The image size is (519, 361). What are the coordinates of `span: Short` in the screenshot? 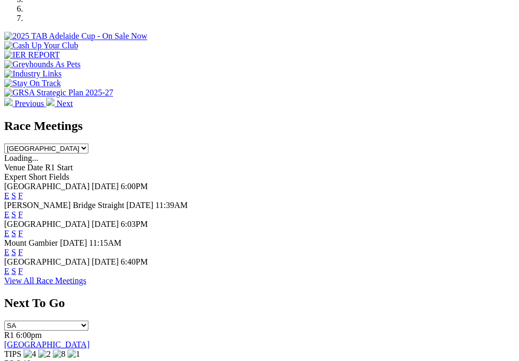 It's located at (38, 176).